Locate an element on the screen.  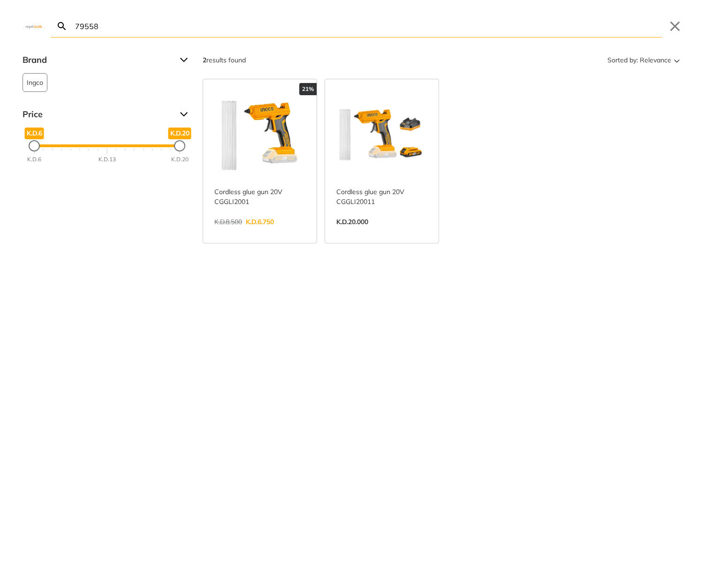
div: results found is located at coordinates (224, 60).